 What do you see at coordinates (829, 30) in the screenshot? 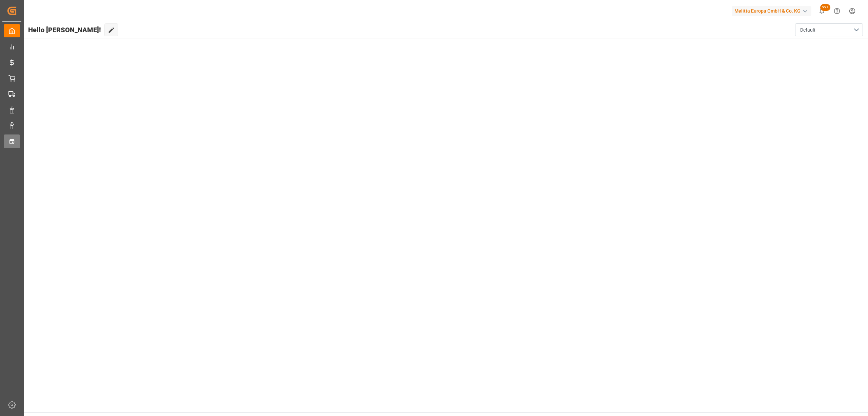
I see `button: open menu` at bounding box center [829, 30].